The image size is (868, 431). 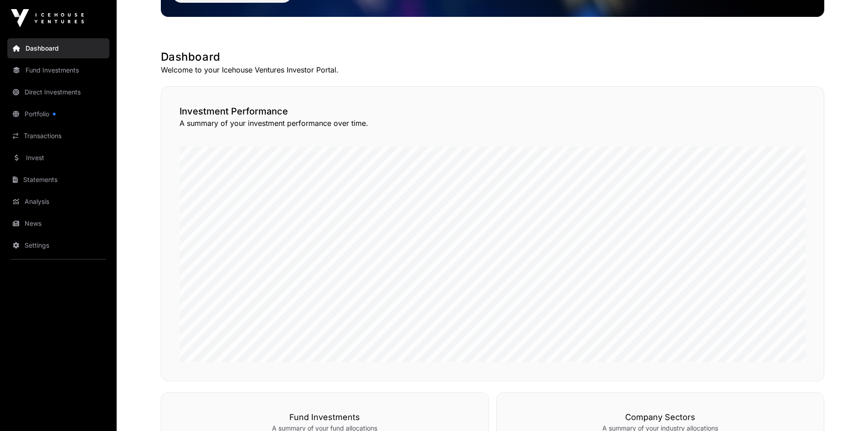 What do you see at coordinates (325, 417) in the screenshot?
I see `h3: Fund Investments` at bounding box center [325, 417].